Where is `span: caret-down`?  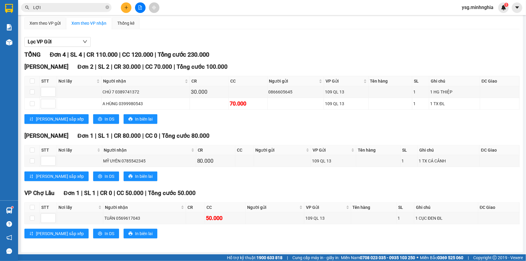
span: caret-down is located at coordinates (517, 8).